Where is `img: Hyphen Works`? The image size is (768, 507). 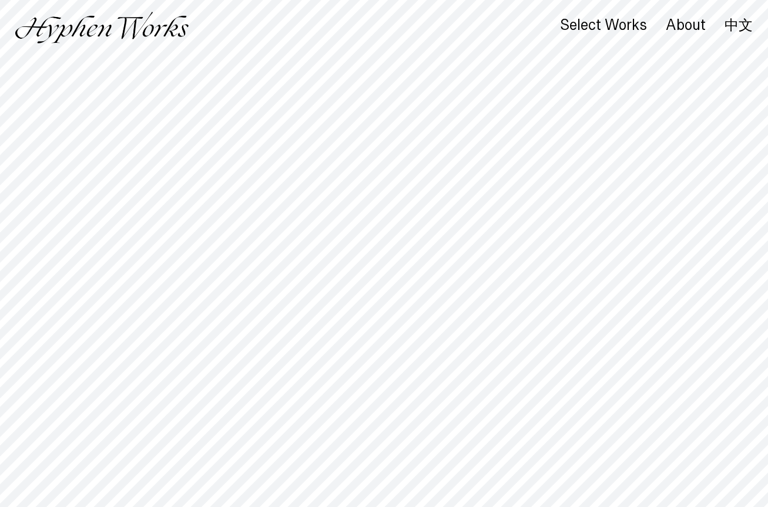
img: Hyphen Works is located at coordinates (102, 28).